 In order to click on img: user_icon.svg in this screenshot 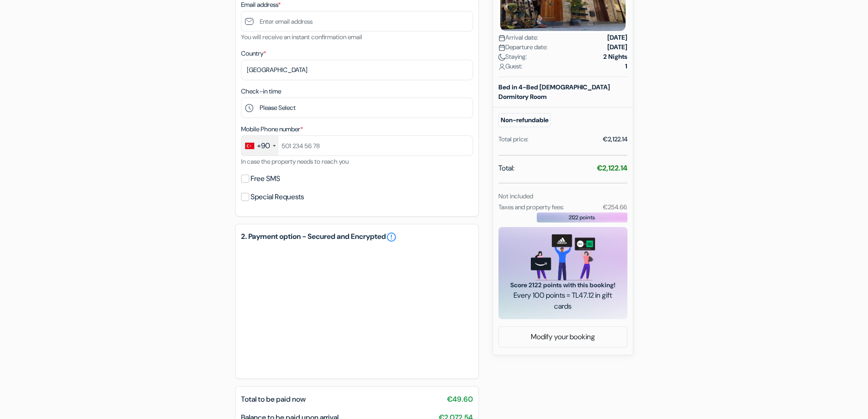, I will do `click(502, 67)`.